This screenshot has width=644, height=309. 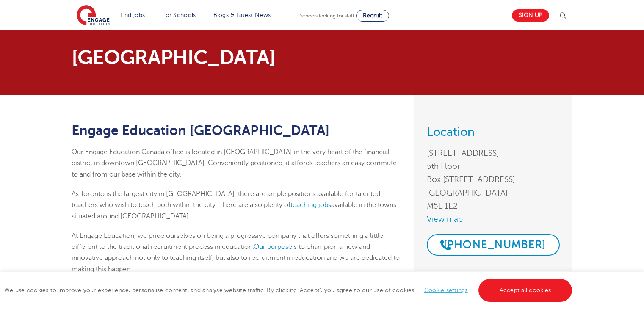 What do you see at coordinates (310, 205) in the screenshot?
I see `a: teaching jobs` at bounding box center [310, 205].